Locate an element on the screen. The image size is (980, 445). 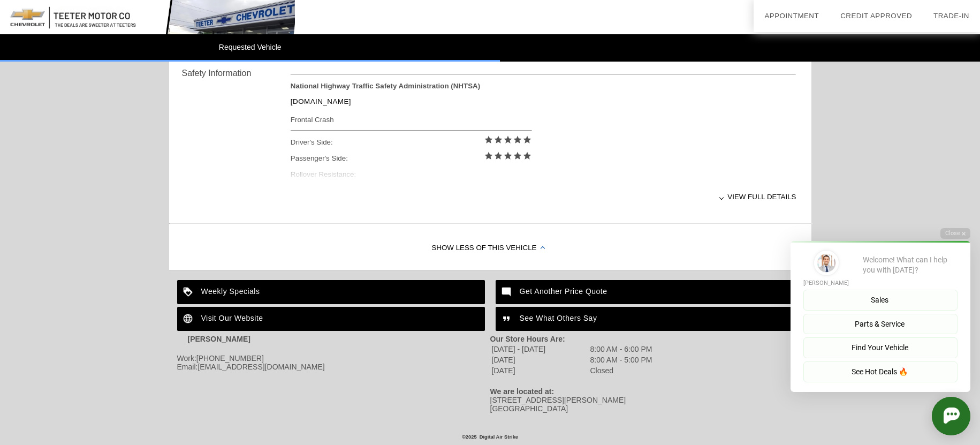
div: See What Others Say is located at coordinates (649, 318).